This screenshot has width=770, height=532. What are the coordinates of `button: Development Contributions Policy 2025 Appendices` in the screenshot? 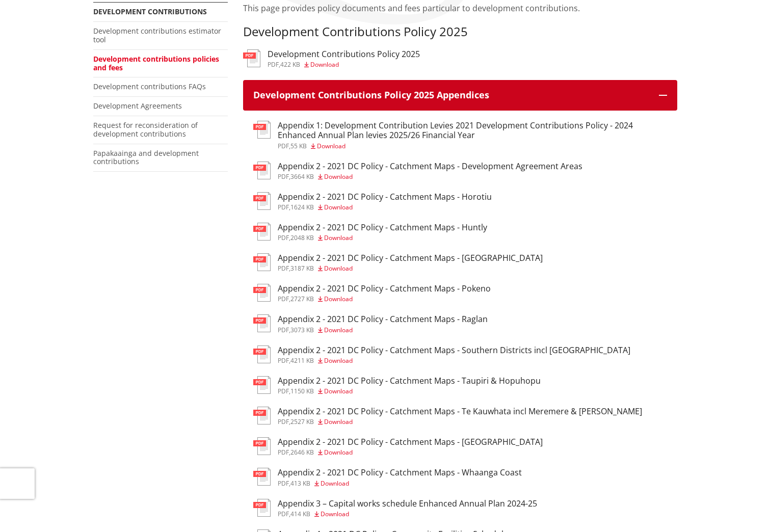 It's located at (460, 95).